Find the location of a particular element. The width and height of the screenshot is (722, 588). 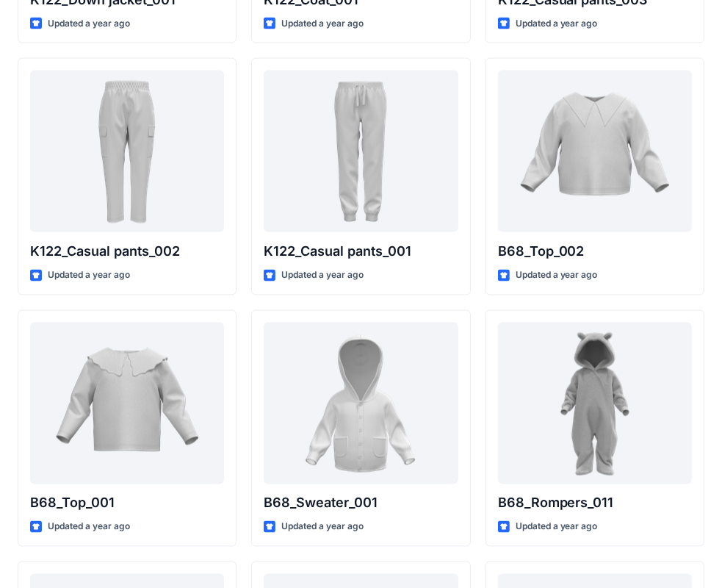

p: B68_Top_002 is located at coordinates (595, 251).